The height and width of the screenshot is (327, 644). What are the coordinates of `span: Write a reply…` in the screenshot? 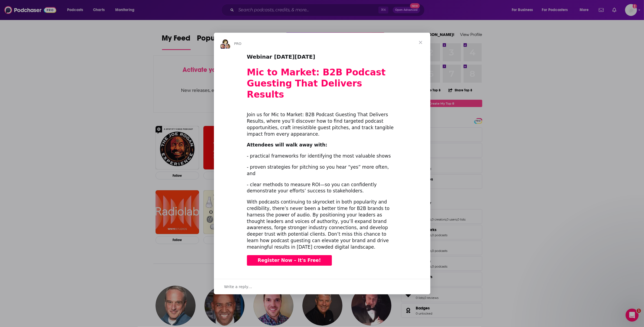 It's located at (238, 287).